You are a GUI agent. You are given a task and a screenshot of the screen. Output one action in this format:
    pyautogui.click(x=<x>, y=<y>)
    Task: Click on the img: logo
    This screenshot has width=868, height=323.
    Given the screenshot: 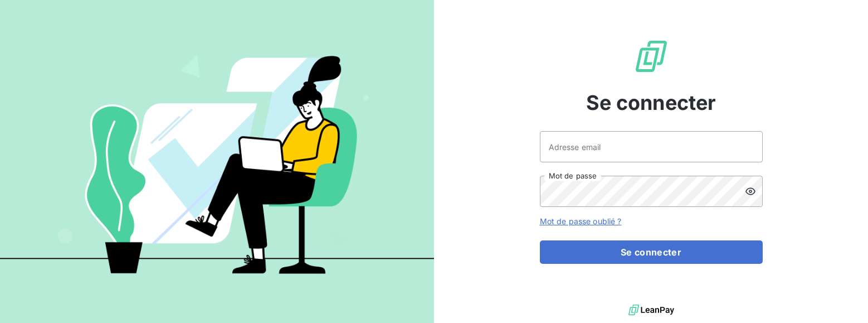 What is the action you would take?
    pyautogui.click(x=651, y=310)
    